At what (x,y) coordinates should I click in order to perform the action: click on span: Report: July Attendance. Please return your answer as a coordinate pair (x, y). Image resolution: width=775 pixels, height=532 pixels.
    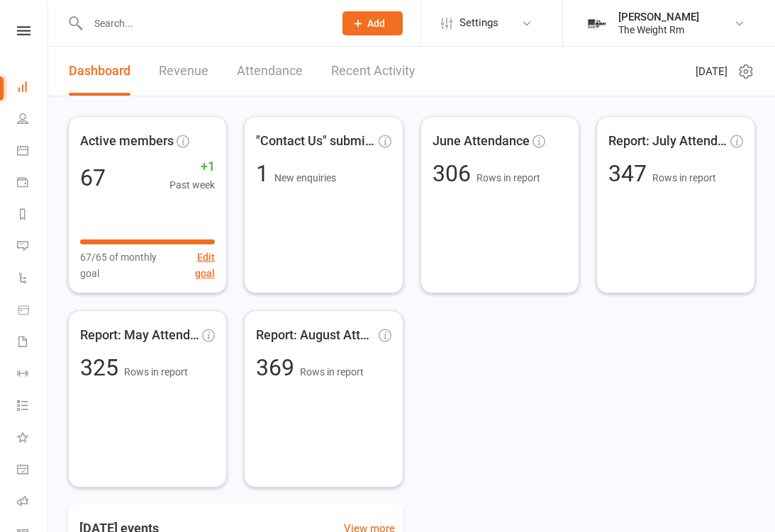
    Looking at the image, I should click on (668, 141).